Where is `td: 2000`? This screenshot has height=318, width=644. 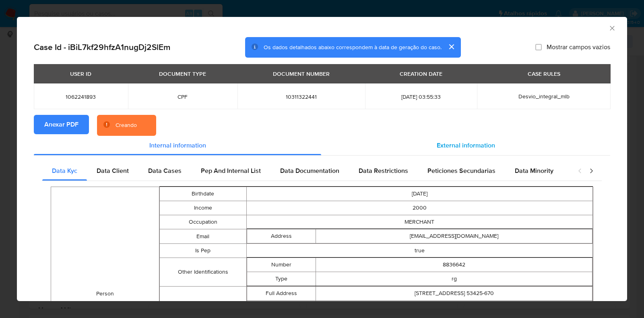 td: 2000 is located at coordinates (419, 208).